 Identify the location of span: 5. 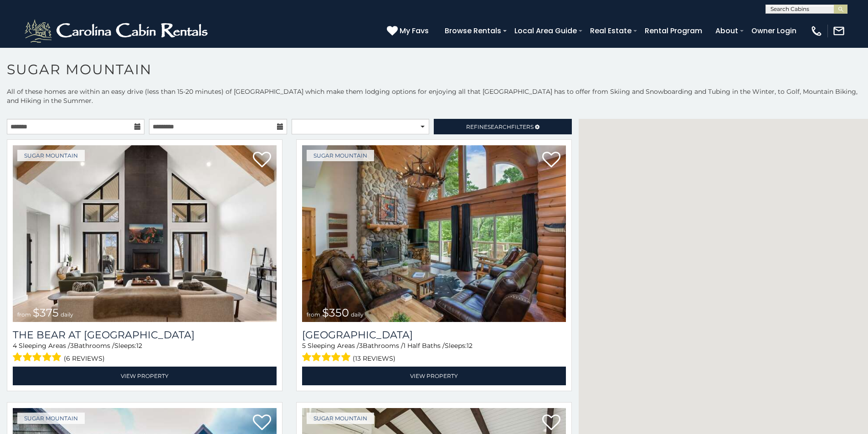
(304, 346).